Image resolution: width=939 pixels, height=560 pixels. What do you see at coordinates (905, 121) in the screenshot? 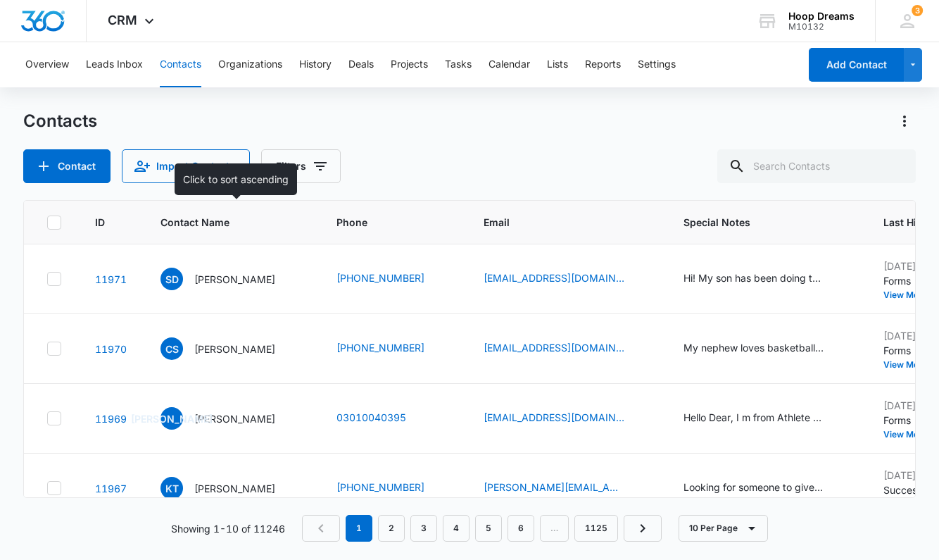
I see `button: Actions` at bounding box center [905, 121].